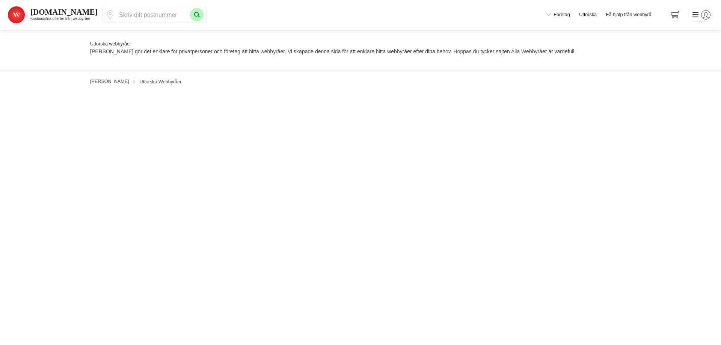 The image size is (721, 345). What do you see at coordinates (64, 18) in the screenshot?
I see `h2: Kostnadsfria offerter från webbyråer` at bounding box center [64, 18].